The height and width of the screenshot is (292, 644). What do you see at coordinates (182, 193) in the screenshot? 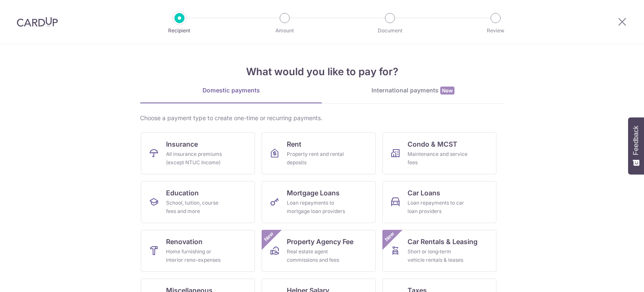
I see `span: Education` at bounding box center [182, 193].